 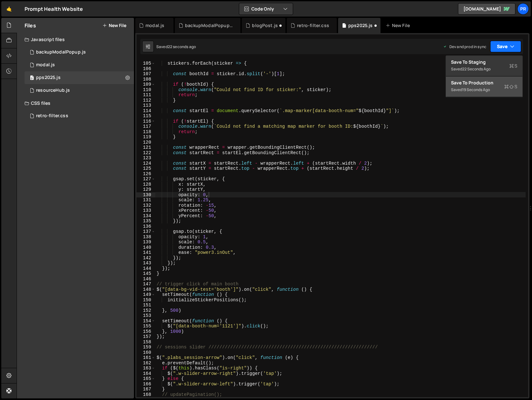 What do you see at coordinates (146, 374) in the screenshot?
I see `div: 164` at bounding box center [146, 374].